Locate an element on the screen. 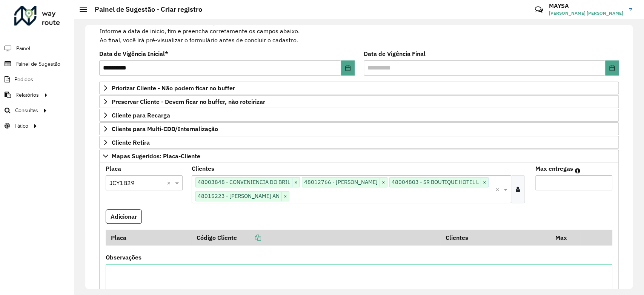 This screenshot has width=644, height=295. label: Placa is located at coordinates (113, 168).